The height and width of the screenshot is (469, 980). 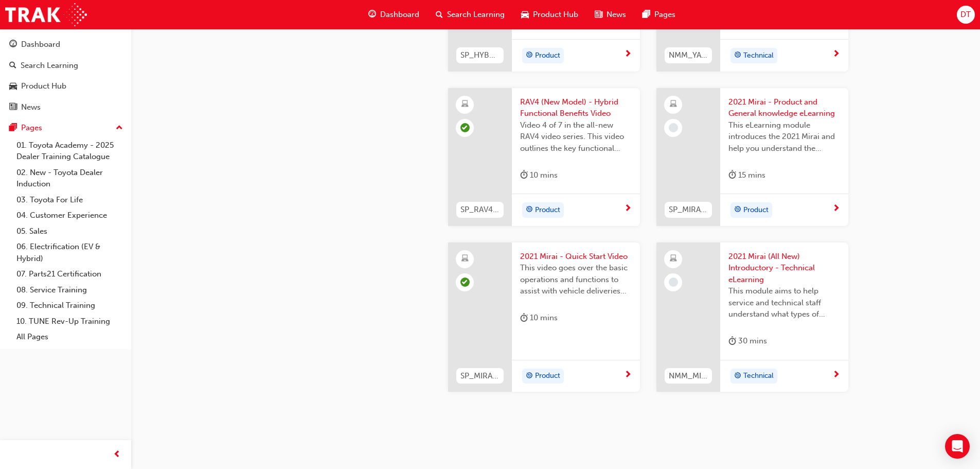 What do you see at coordinates (70, 305) in the screenshot?
I see `a: 09. Technical Training` at bounding box center [70, 305].